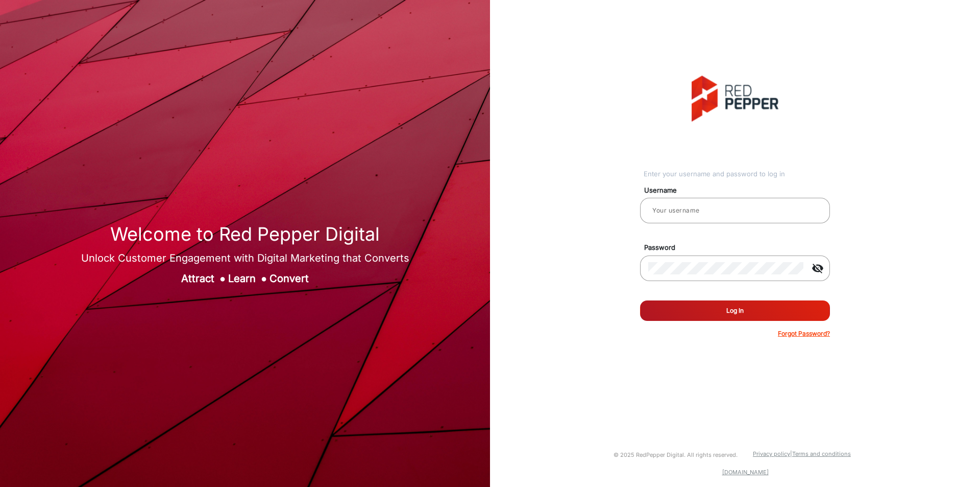 The width and height of the screenshot is (980, 487). What do you see at coordinates (804, 334) in the screenshot?
I see `p: Forgot Password?` at bounding box center [804, 334].